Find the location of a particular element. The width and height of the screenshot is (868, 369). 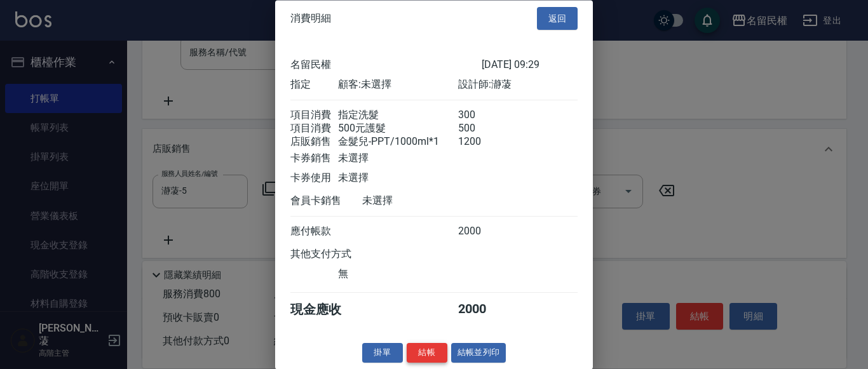

div: 500元護髮 is located at coordinates (397, 129).